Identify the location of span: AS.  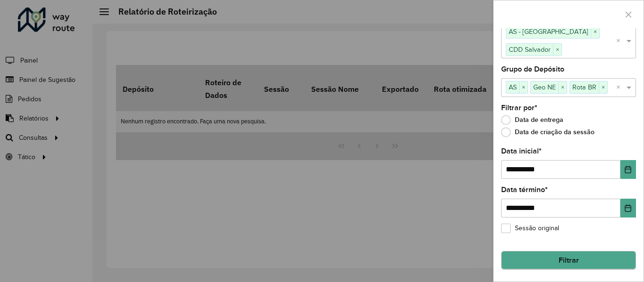
(512, 87).